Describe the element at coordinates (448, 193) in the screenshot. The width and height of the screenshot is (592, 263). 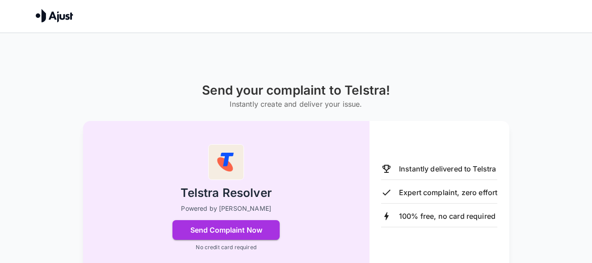
I see `p: Expert complaint, zero effort` at that location.